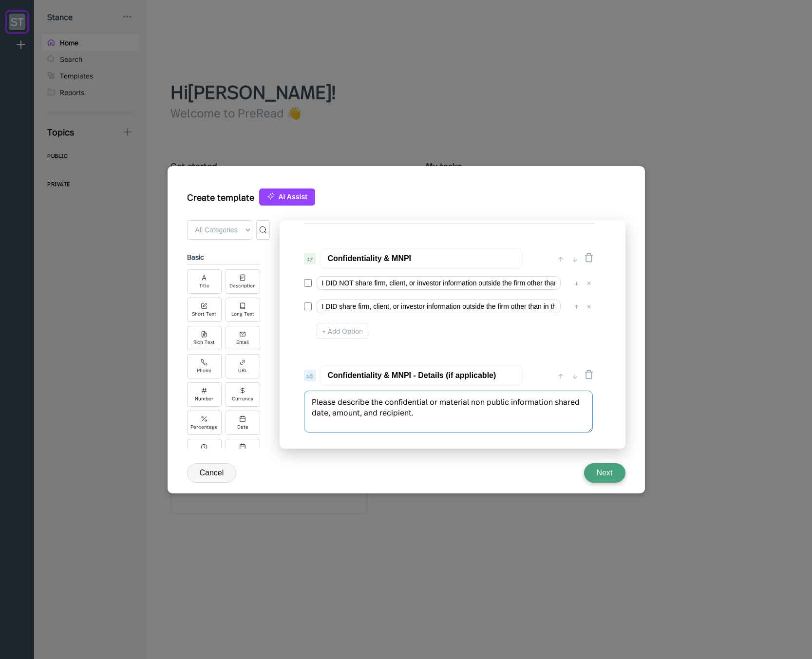  I want to click on div: URL, so click(243, 370).